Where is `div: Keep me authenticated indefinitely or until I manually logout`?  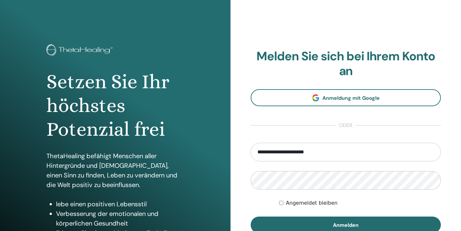
div: Keep me authenticated indefinitely or until I manually logout is located at coordinates (360, 203).